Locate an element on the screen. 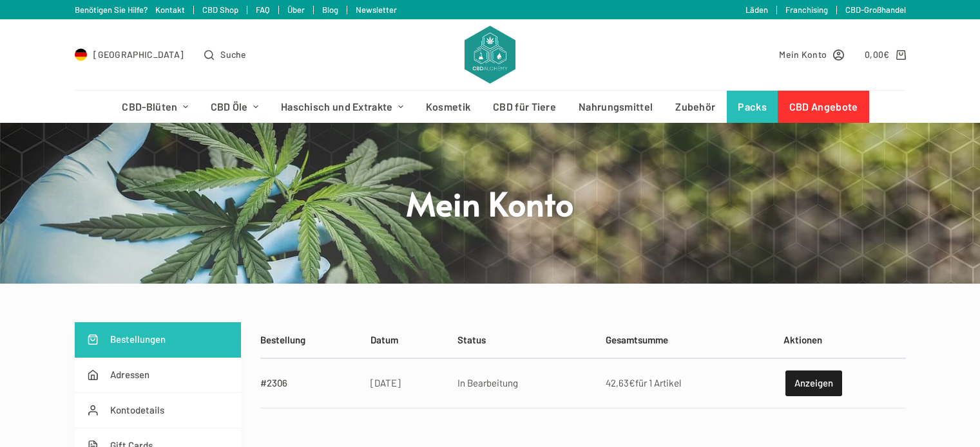  span: Bestellung is located at coordinates (283, 340).